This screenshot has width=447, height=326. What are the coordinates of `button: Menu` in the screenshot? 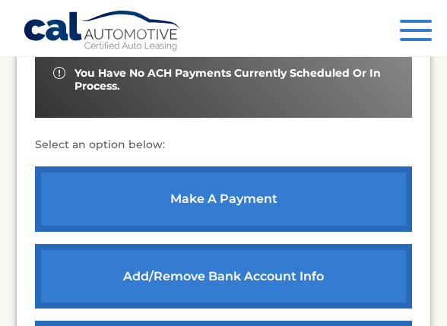 It's located at (416, 32).